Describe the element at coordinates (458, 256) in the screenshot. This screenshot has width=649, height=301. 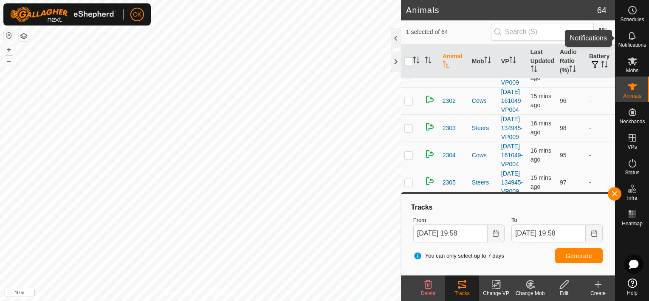
I see `span: You can only select up to 7 days` at that location.